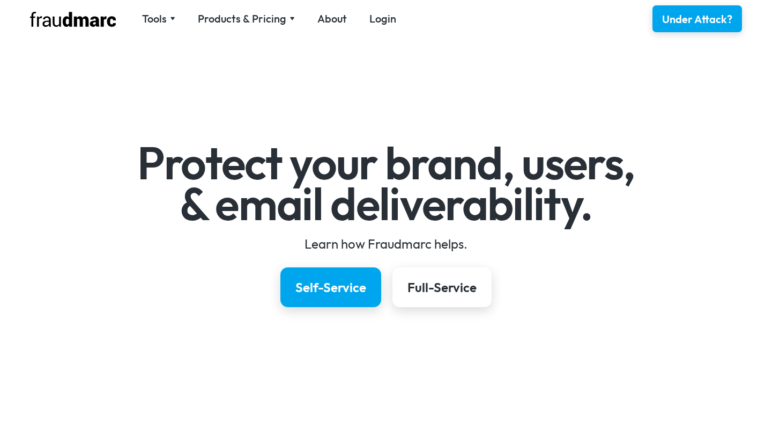  Describe the element at coordinates (386, 183) in the screenshot. I see `h1: Protect your brand, users, & email deliverability.` at that location.